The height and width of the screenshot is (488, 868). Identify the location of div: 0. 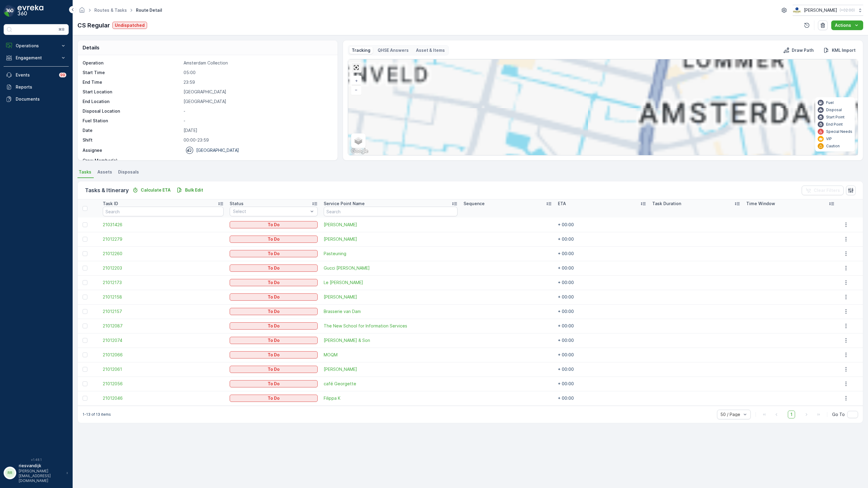
(603, 108).